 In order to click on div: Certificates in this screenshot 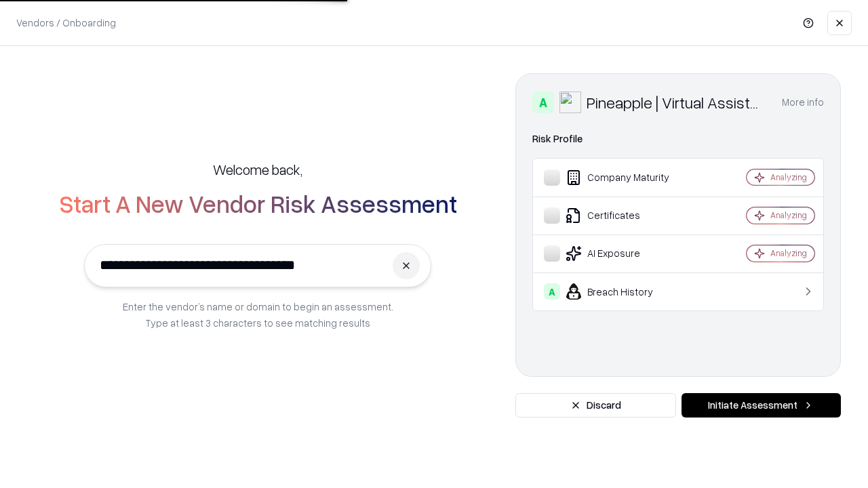, I will do `click(624, 215)`.